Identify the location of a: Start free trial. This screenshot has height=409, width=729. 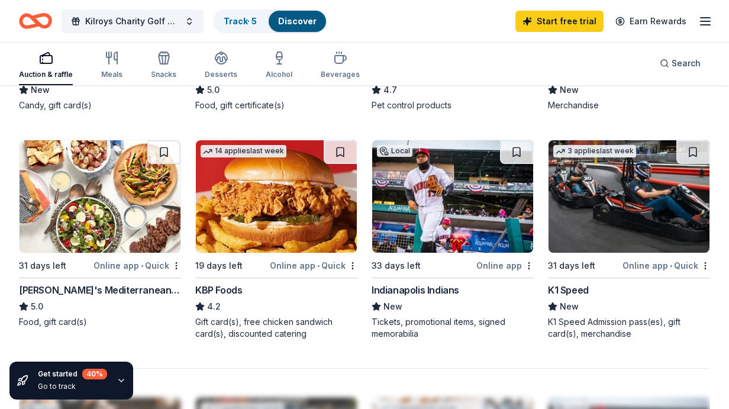
(559, 21).